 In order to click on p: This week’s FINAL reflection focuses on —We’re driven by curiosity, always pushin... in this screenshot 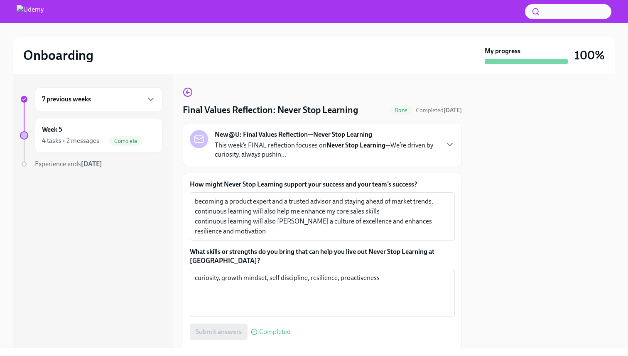, I will do `click(326, 150)`.